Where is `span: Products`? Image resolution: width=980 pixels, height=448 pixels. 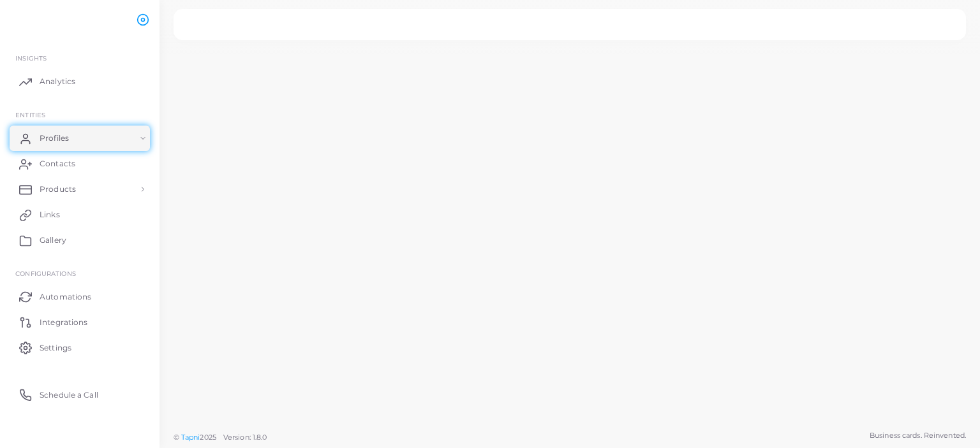 span: Products is located at coordinates (57, 189).